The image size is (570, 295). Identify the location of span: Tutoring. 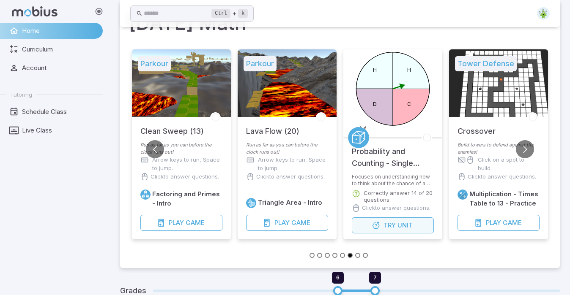
(21, 95).